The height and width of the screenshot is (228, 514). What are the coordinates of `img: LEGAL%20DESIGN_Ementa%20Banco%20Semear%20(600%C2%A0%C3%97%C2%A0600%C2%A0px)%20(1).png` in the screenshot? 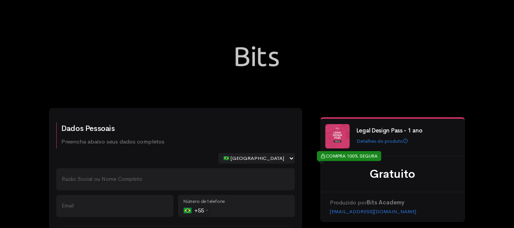 It's located at (337, 136).